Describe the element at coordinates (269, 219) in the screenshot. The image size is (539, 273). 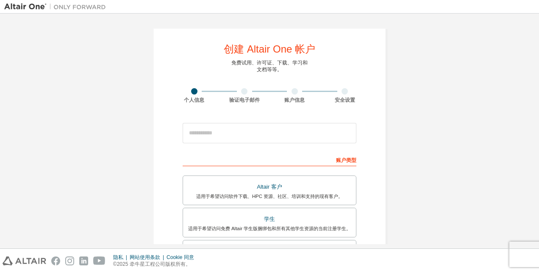
I see `div: 学生` at that location.